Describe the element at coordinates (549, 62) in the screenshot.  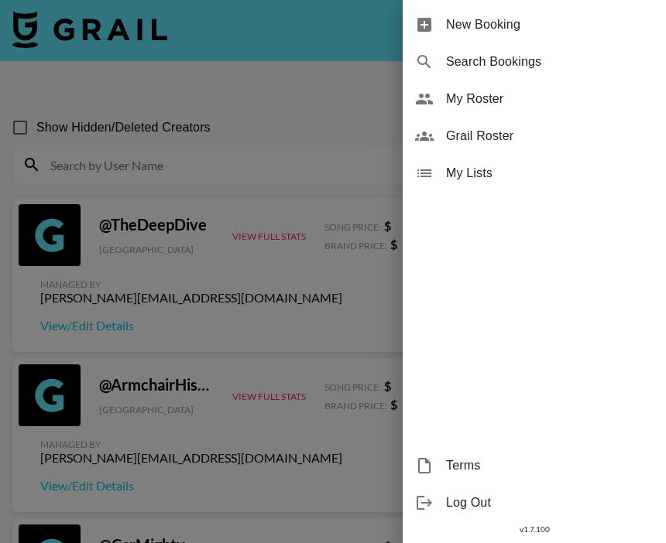
I see `span: Search Bookings` at that location.